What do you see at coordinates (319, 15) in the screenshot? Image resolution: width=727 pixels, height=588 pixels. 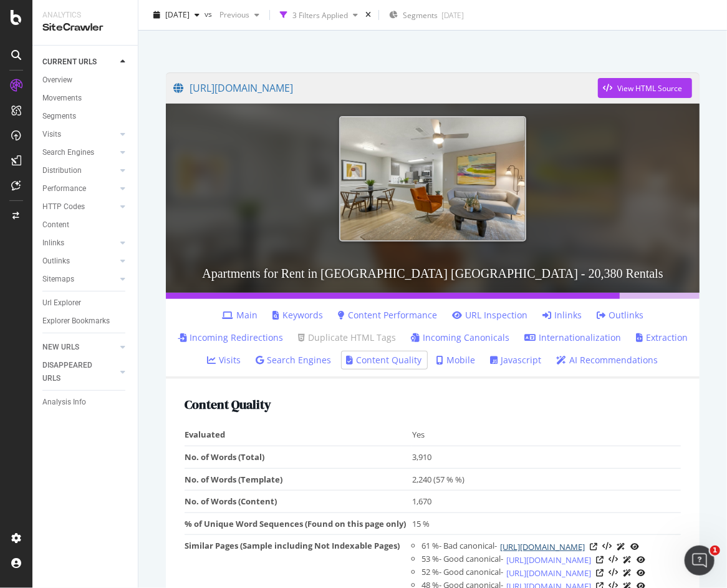 I see `button: 3 Filters Applied` at bounding box center [319, 15].